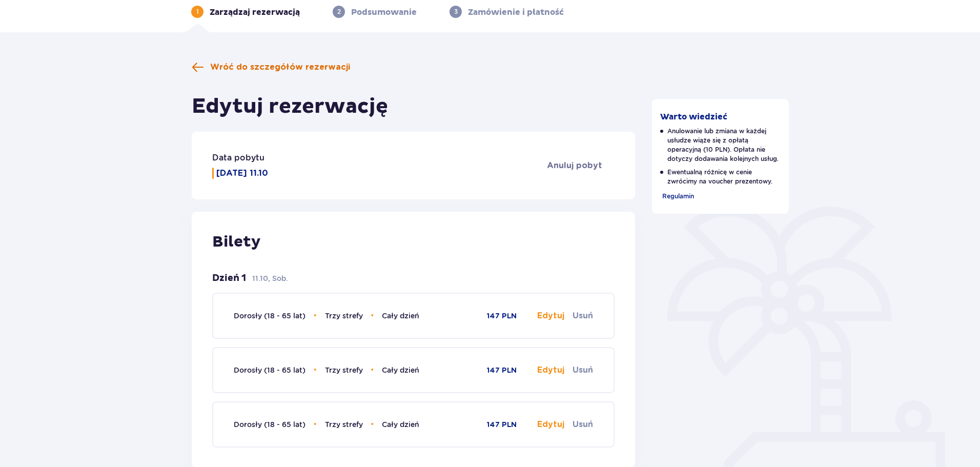 The image size is (980, 467). I want to click on span: Anuluj pobyt, so click(575, 166).